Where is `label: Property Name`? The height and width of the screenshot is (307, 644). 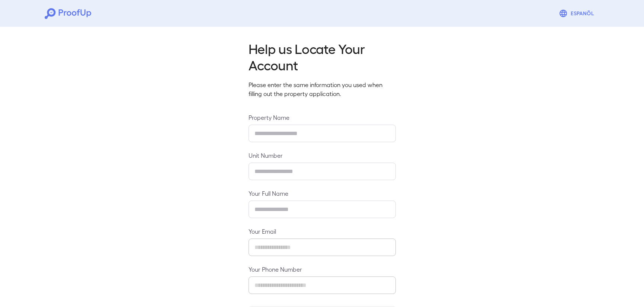
label: Property Name is located at coordinates (322, 117).